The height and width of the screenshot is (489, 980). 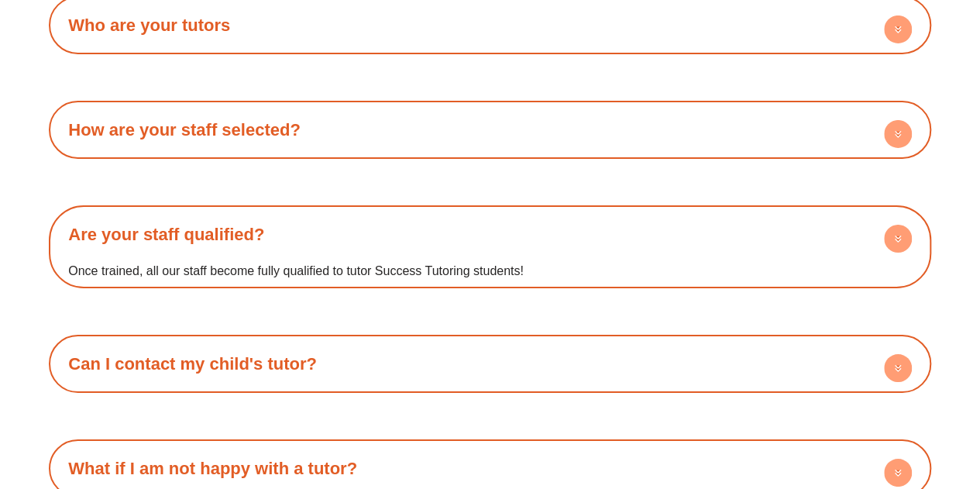 What do you see at coordinates (941, 452) in the screenshot?
I see `div: Chat Widget` at bounding box center [941, 452].